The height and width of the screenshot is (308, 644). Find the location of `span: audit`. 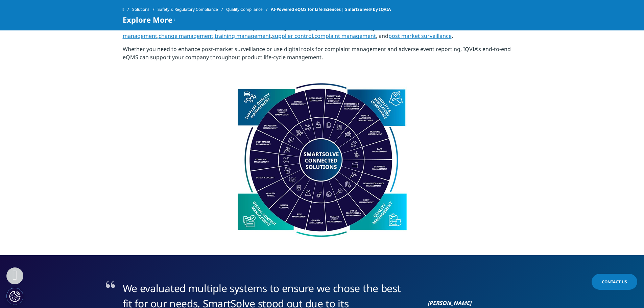

span: audit is located at coordinates (381, 28).